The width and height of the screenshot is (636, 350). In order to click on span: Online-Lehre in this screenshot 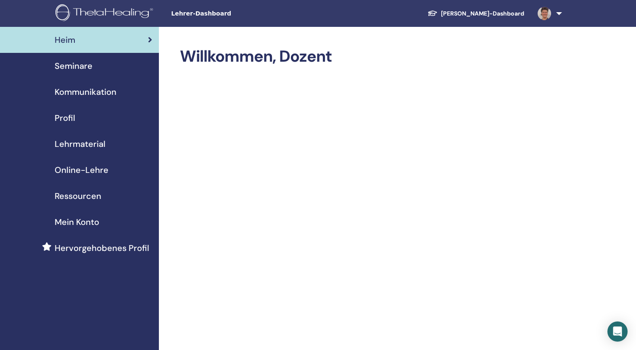, I will do `click(81, 170)`.